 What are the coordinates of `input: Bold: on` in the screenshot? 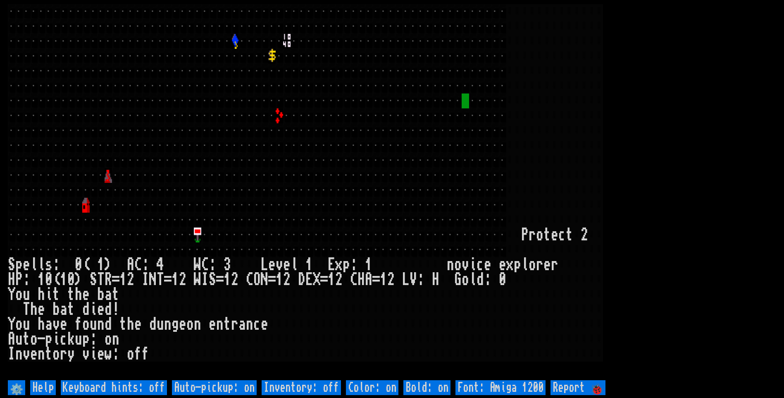 It's located at (427, 387).